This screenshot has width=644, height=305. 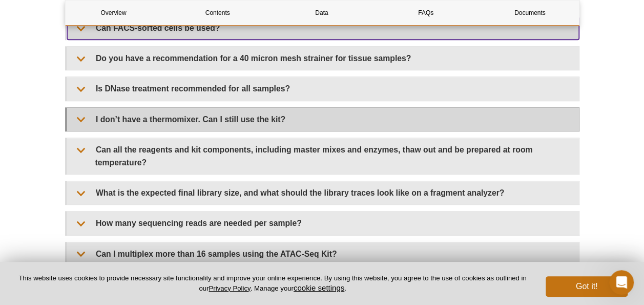 I want to click on summary: I don’t have a thermomixer. Can I still use the kit?, so click(x=322, y=119).